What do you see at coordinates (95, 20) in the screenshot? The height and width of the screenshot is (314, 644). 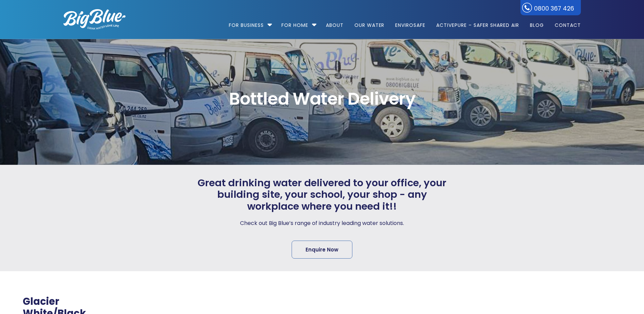 I see `img: logo` at bounding box center [95, 20].